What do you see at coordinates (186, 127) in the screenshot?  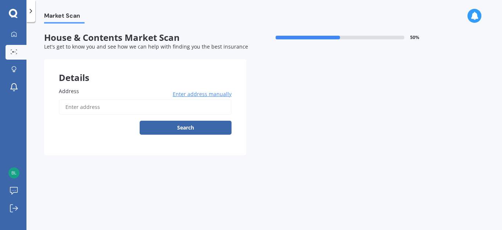 I see `button: Search` at bounding box center [186, 127].